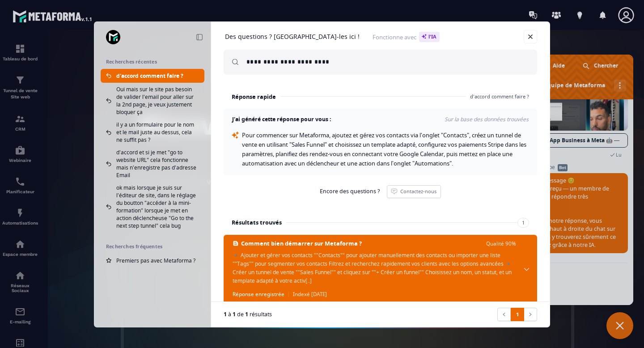 The image size is (644, 348). Describe the element at coordinates (429, 37) in the screenshot. I see `span: l'IA` at that location.